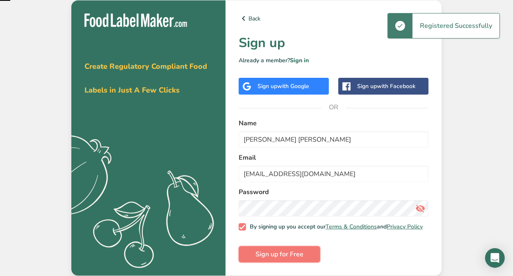 This screenshot has height=276, width=513. Describe the element at coordinates (333, 192) in the screenshot. I see `label: Password` at that location.